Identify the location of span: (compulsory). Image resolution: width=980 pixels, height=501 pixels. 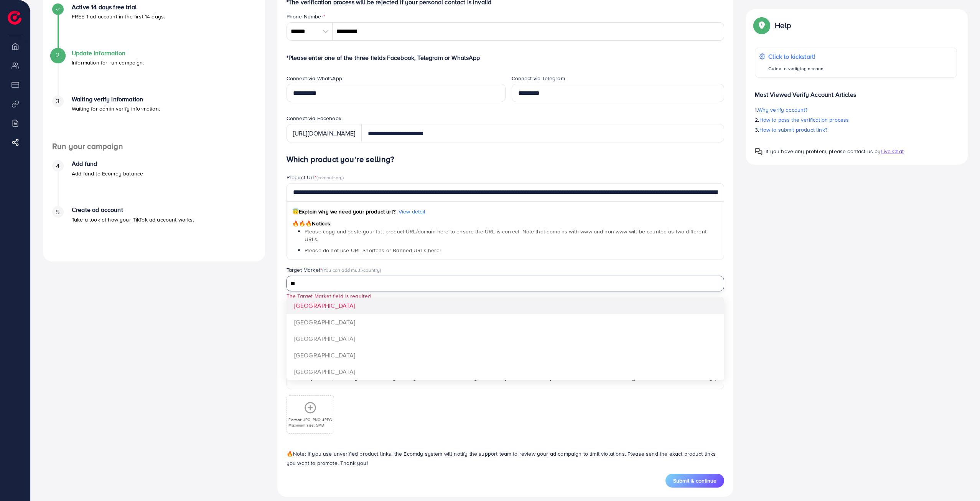
(330, 177).